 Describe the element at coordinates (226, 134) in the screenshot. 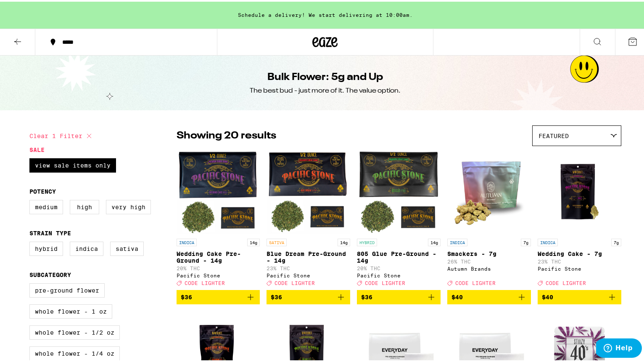

I see `p: Showing 20 results` at that location.